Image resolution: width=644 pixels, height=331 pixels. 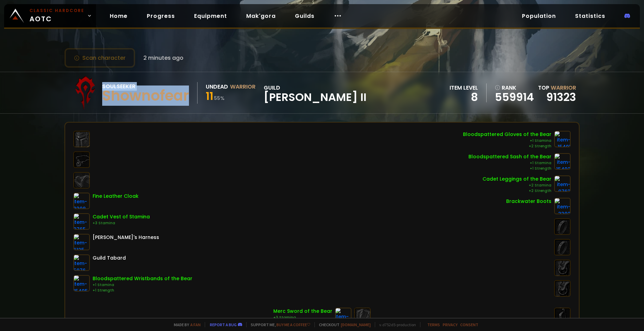 What do you see at coordinates (119, 15) in the screenshot?
I see `a: Home` at bounding box center [119, 15].